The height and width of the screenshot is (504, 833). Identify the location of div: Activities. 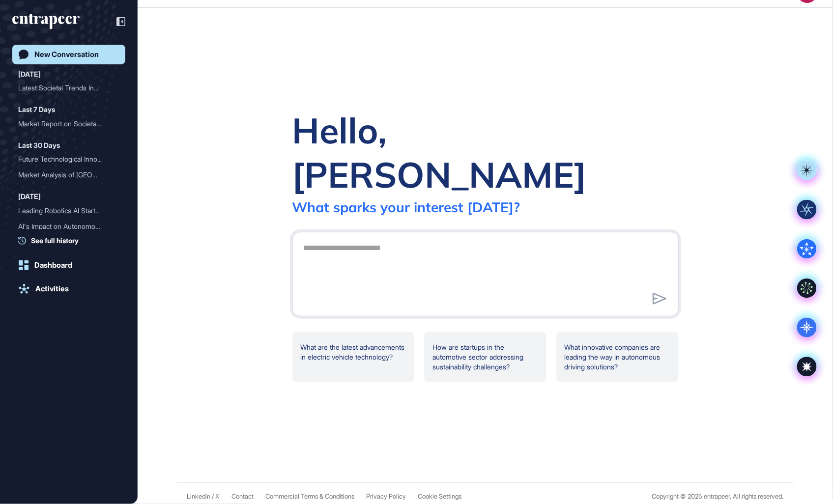
(52, 289).